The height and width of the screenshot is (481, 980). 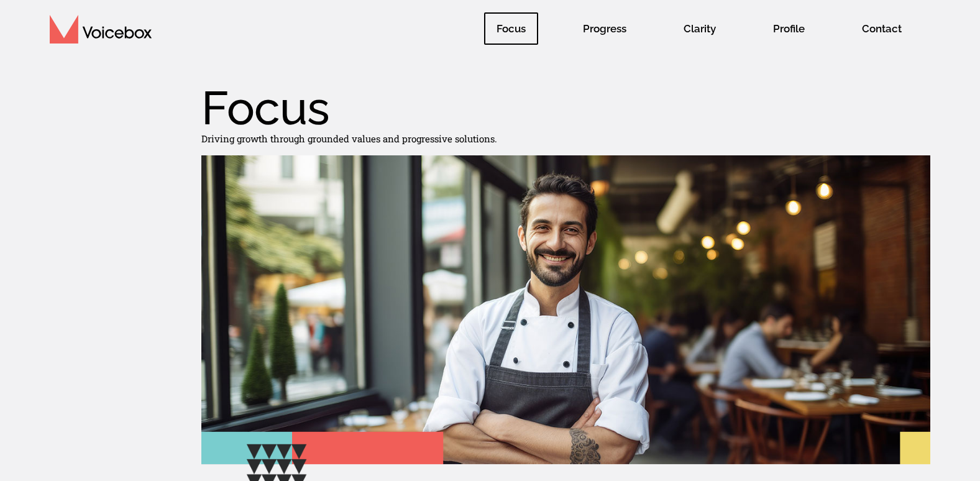 I want to click on span: Progress, so click(x=605, y=29).